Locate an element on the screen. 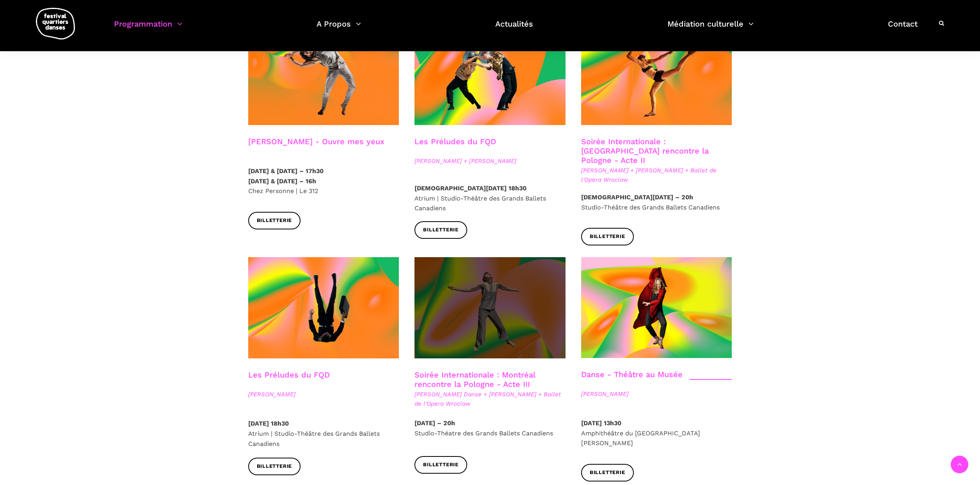 This screenshot has height=485, width=980. a: Contact is located at coordinates (903, 28).